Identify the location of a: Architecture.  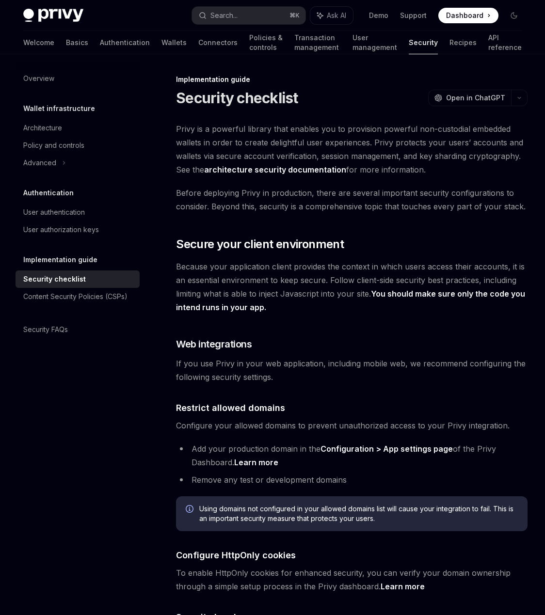
(78, 128).